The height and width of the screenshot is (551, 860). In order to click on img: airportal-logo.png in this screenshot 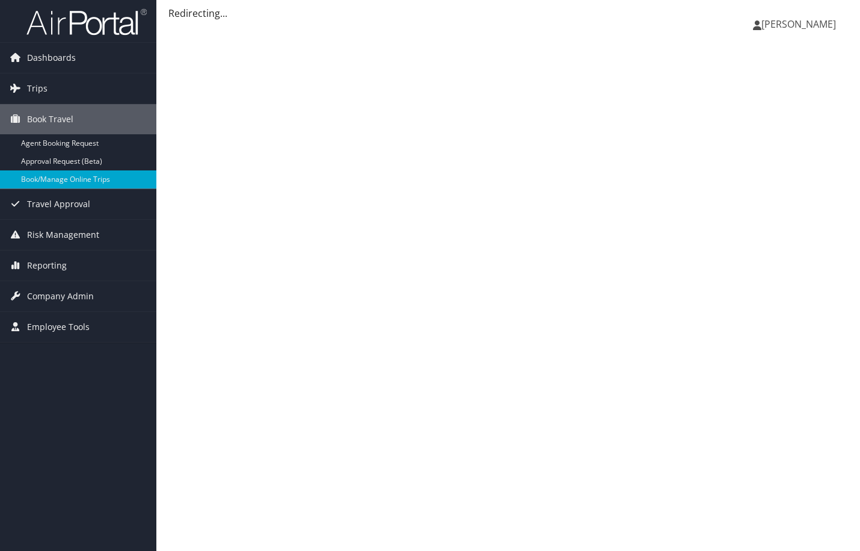, I will do `click(87, 22)`.